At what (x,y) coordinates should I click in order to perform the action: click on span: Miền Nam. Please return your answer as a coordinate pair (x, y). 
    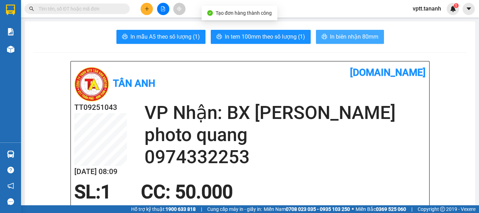
    Looking at the image, I should click on (307, 209).